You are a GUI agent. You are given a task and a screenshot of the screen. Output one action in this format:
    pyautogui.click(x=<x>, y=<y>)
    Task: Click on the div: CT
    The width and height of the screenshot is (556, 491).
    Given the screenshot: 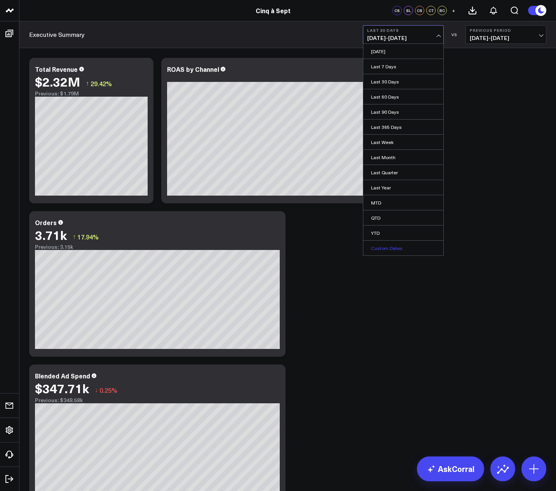 What is the action you would take?
    pyautogui.click(x=431, y=10)
    